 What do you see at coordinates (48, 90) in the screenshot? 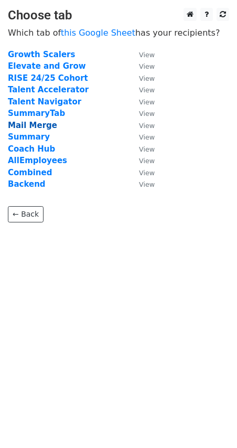
I see `strong: Talent Accelerator` at bounding box center [48, 90].